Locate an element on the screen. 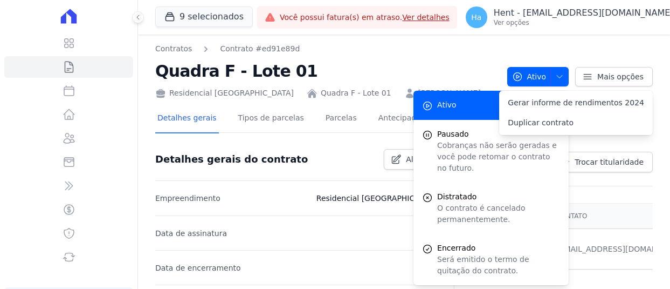  span: Mais opções is located at coordinates (621, 77).